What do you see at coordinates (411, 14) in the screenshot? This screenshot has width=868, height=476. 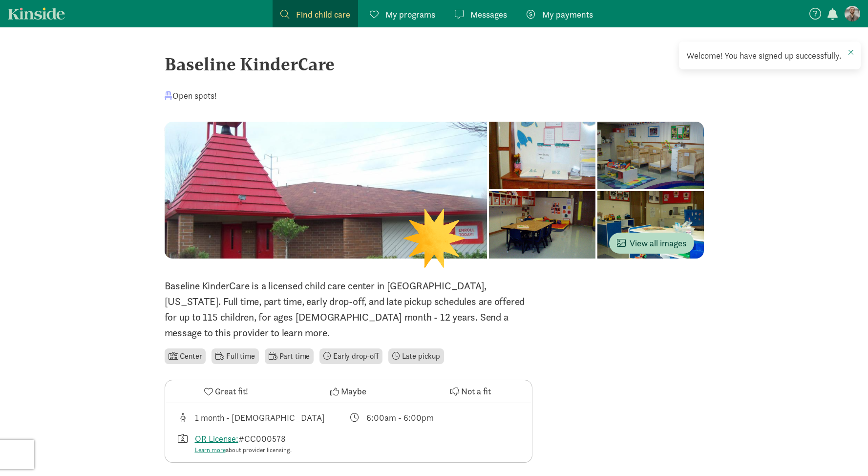 I see `span: My programs` at bounding box center [411, 14].